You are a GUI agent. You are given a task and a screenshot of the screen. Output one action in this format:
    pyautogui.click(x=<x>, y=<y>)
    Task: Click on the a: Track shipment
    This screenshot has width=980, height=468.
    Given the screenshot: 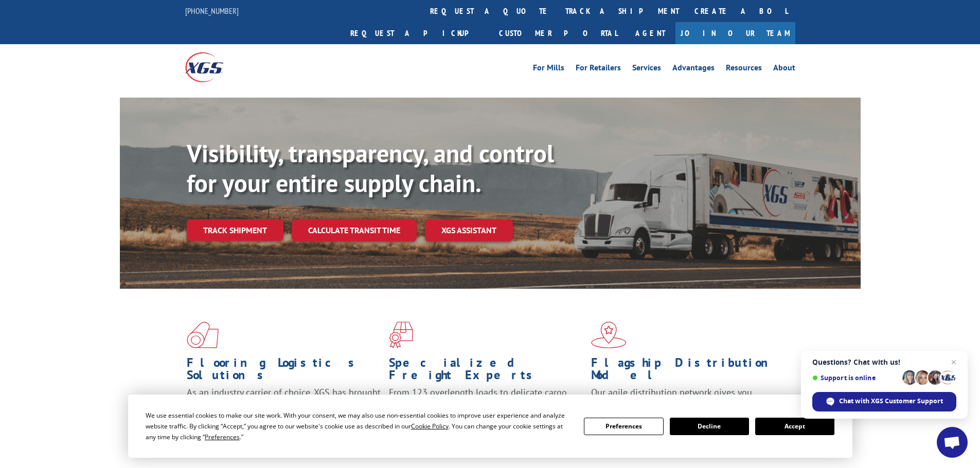 What is the action you would take?
    pyautogui.click(x=235, y=230)
    